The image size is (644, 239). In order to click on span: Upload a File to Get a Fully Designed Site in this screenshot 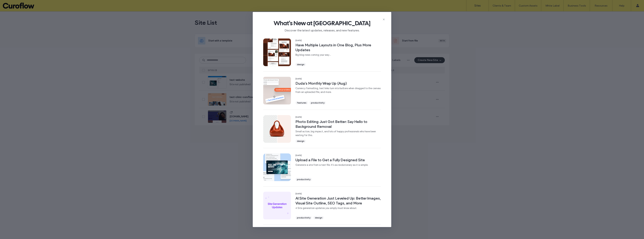, I will do `click(332, 160)`.